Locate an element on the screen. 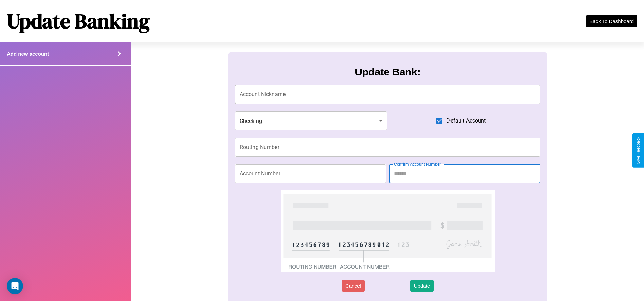 This screenshot has width=644, height=301. span: Default Account is located at coordinates (466, 121).